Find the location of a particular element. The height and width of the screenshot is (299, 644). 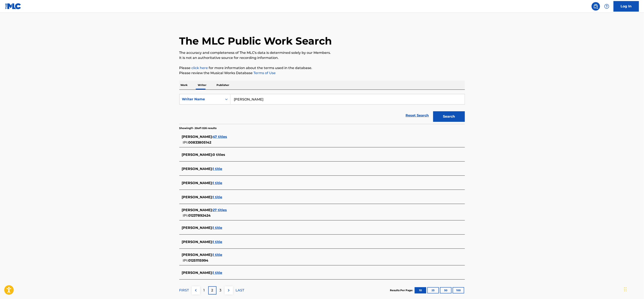

a: click here is located at coordinates (200, 68).